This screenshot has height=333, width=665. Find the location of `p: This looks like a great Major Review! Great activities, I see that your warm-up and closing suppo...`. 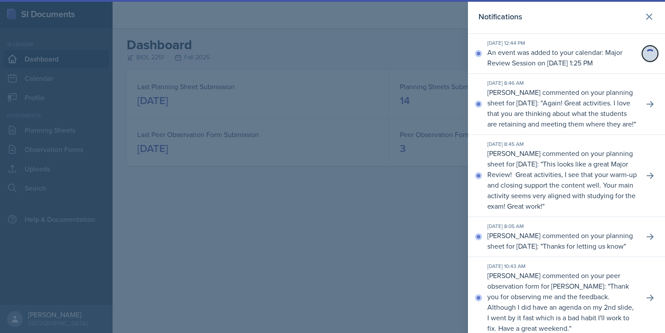

p: This looks like a great Major Review! Great activities, I see that your warm-up and closing suppo... is located at coordinates (562, 185).